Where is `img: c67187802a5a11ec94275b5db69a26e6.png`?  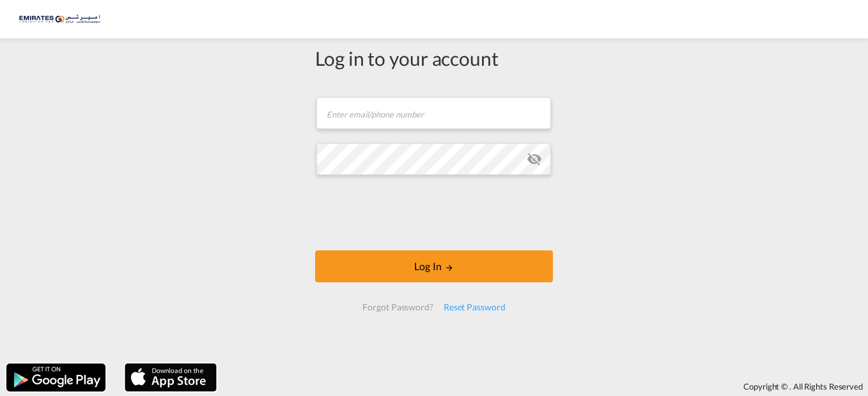
img: c67187802a5a11ec94275b5db69a26e6.png is located at coordinates (62, 19).